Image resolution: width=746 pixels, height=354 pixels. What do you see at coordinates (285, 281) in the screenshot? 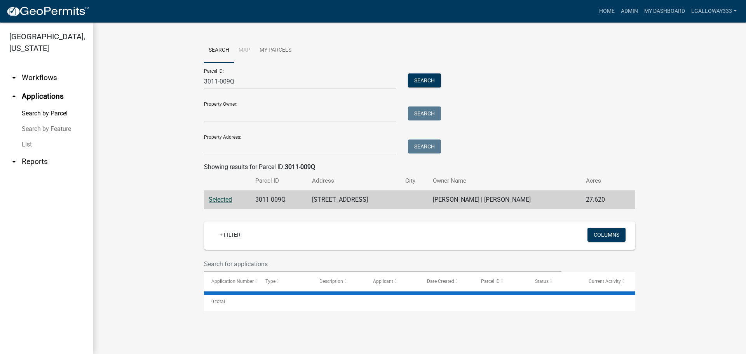
I see `datatable-header-cell: Type` at bounding box center [285, 281].